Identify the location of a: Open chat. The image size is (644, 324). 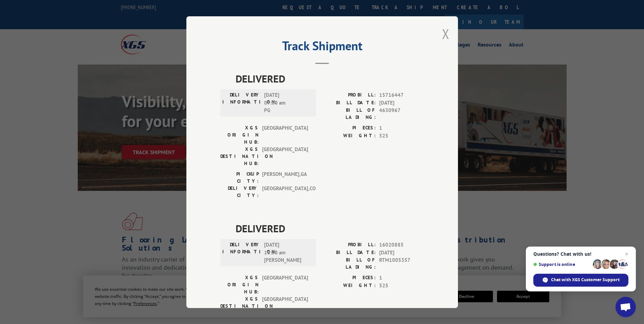
(625, 307).